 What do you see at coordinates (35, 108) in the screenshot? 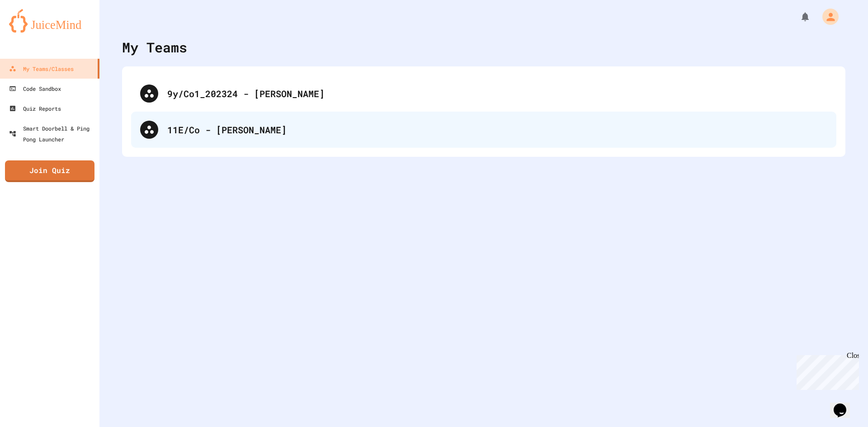
I see `div: Quiz Reports` at bounding box center [35, 108].